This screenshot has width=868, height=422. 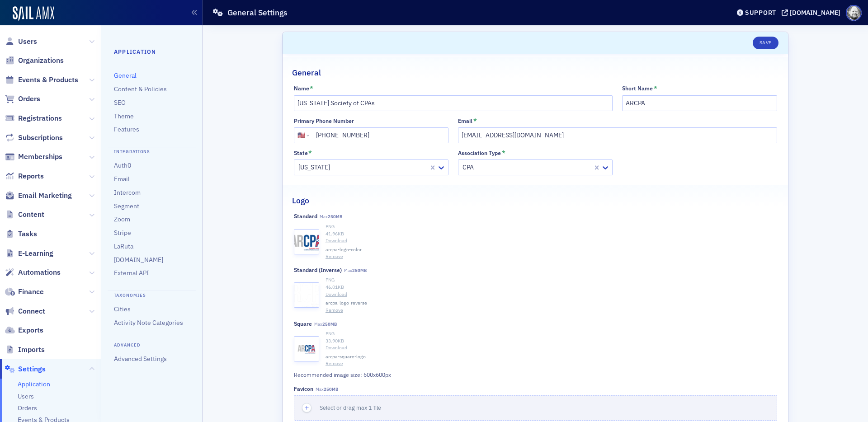 What do you see at coordinates (465, 121) in the screenshot?
I see `div: Email` at bounding box center [465, 121].